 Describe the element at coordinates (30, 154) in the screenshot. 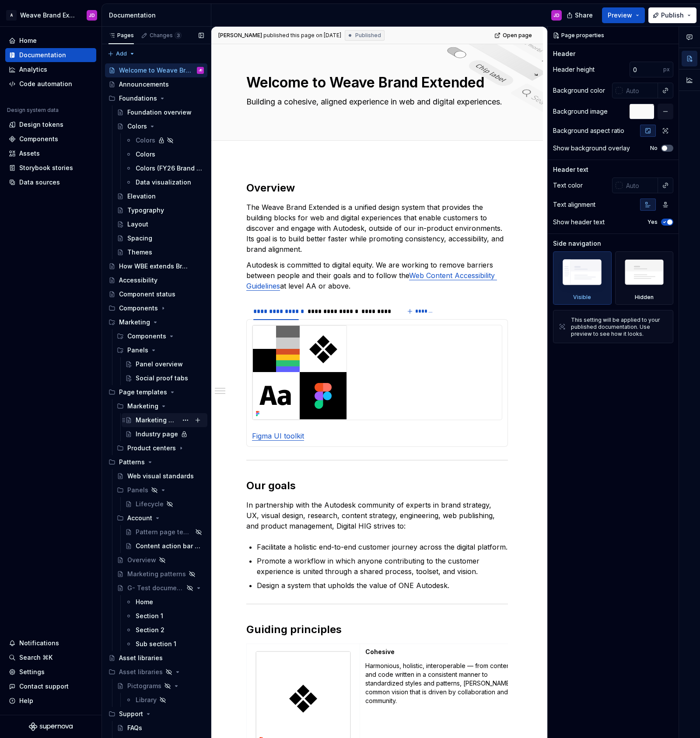

I see `div: Assets` at that location.